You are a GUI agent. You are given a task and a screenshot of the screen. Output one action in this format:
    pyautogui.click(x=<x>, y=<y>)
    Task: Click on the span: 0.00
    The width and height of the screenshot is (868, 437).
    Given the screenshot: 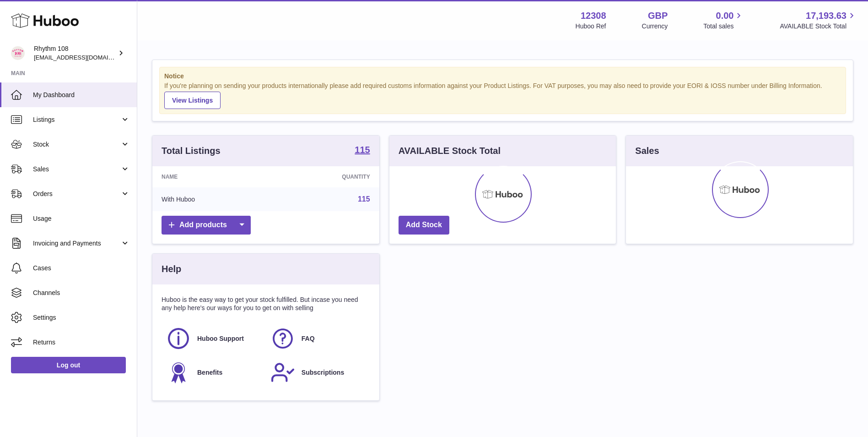 What is the action you would take?
    pyautogui.click(x=725, y=15)
    